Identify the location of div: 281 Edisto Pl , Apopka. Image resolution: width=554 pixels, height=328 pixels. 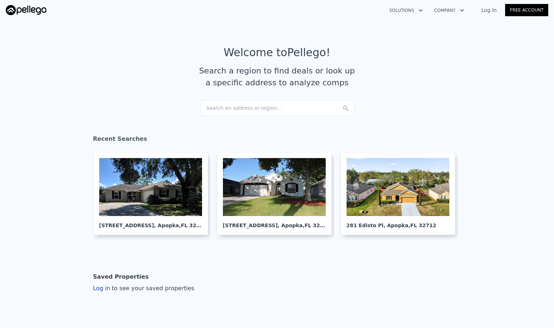
(398, 222).